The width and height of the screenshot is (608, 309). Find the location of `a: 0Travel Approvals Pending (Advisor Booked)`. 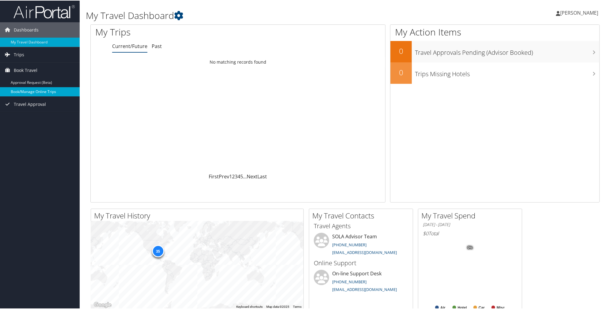

a: 0Travel Approvals Pending (Advisor Booked) is located at coordinates (495, 51).